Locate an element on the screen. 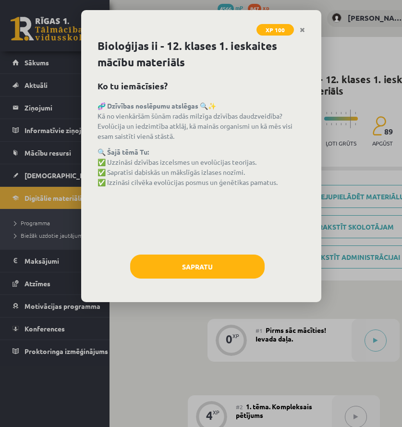  span: XP 100 is located at coordinates (275, 30).